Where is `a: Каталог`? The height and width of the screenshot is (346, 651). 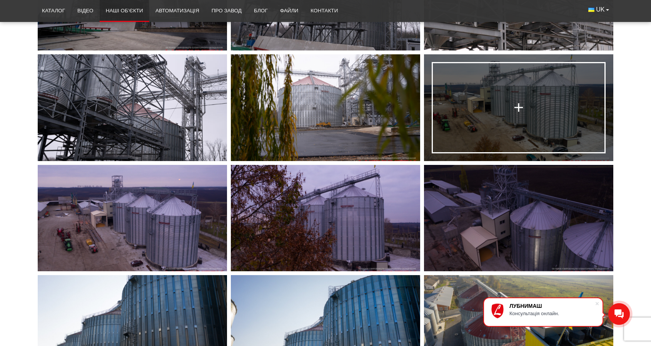 a: Каталог is located at coordinates (53, 11).